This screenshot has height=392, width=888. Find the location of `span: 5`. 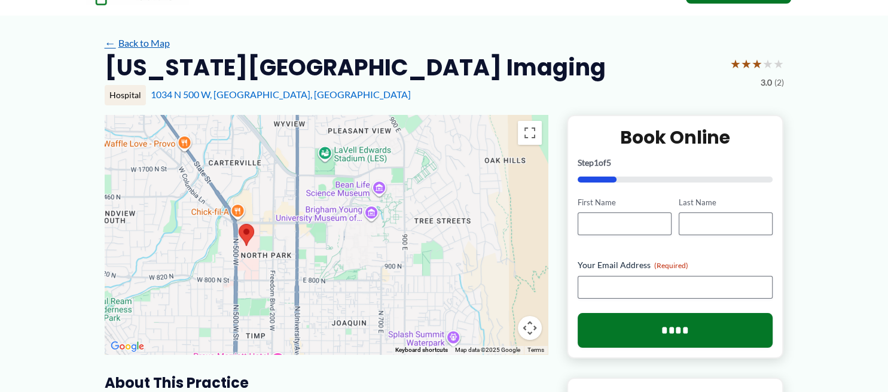

span: 5 is located at coordinates (609, 162).